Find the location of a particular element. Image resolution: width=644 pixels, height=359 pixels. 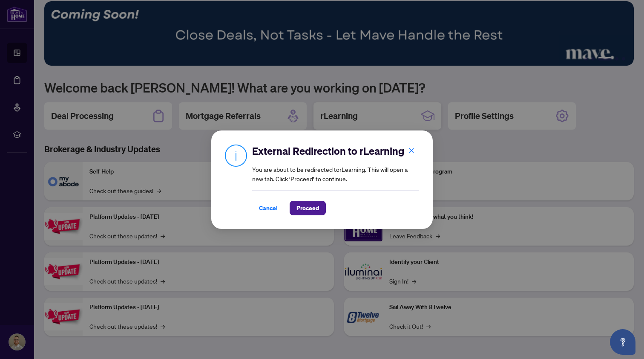

img: Info Icon is located at coordinates (236, 155).